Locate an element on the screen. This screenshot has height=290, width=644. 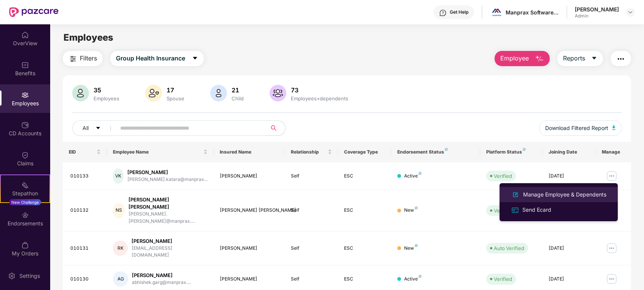
div: Manage Employee & Dependents is located at coordinates (565, 195).